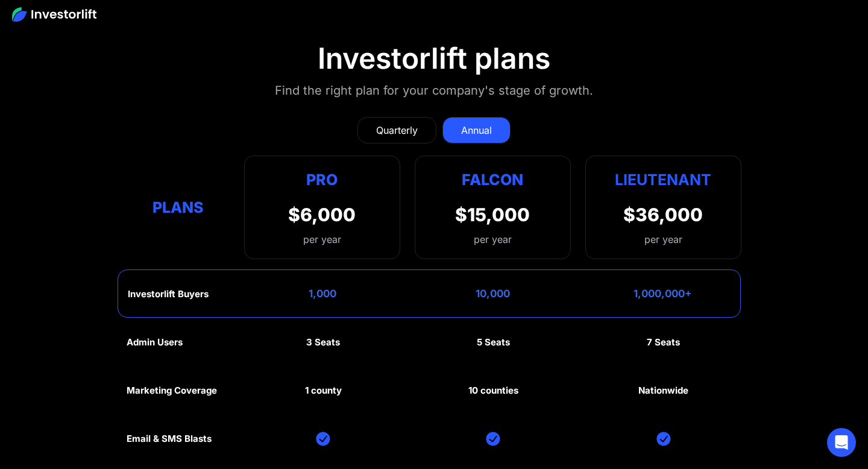 The width and height of the screenshot is (868, 469). What do you see at coordinates (434, 90) in the screenshot?
I see `div: Find the right plan for your company's stage of growth.` at bounding box center [434, 90].